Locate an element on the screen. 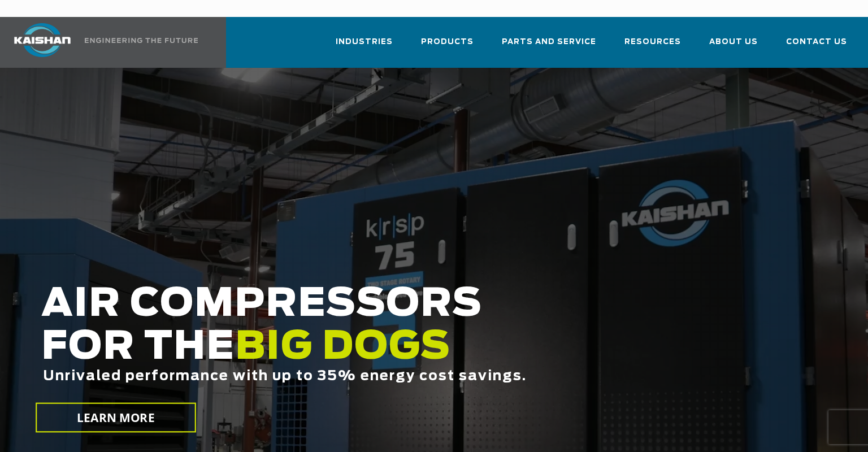 This screenshot has width=868, height=452. a: LEARN MORE is located at coordinates (116, 418).